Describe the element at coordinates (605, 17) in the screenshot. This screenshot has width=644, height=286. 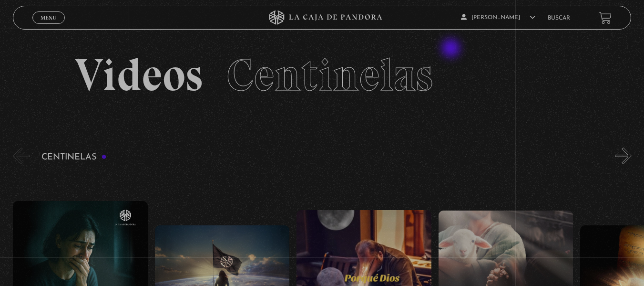
I see `a: View your shopping cart` at that location.